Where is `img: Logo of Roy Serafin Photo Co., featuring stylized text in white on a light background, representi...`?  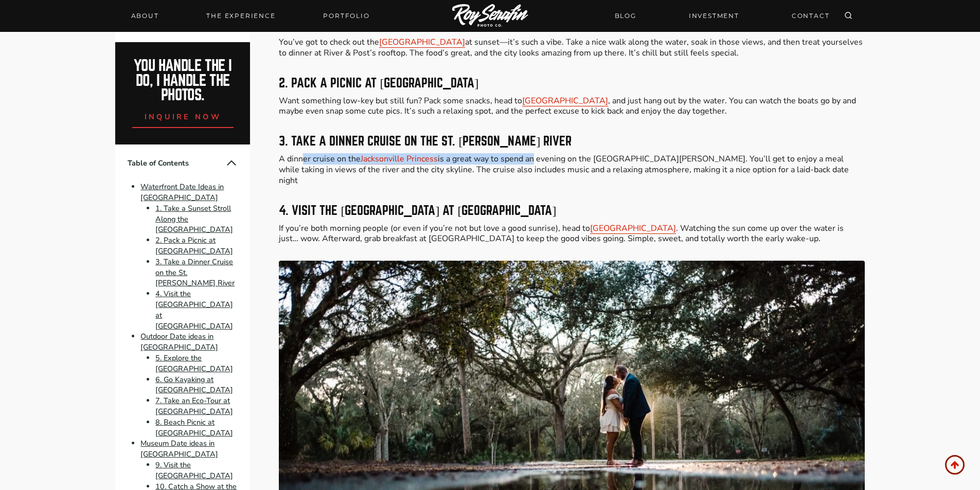 img: Logo of Roy Serafin Photo Co., featuring stylized text in white on a light background, representi... is located at coordinates (490, 16).